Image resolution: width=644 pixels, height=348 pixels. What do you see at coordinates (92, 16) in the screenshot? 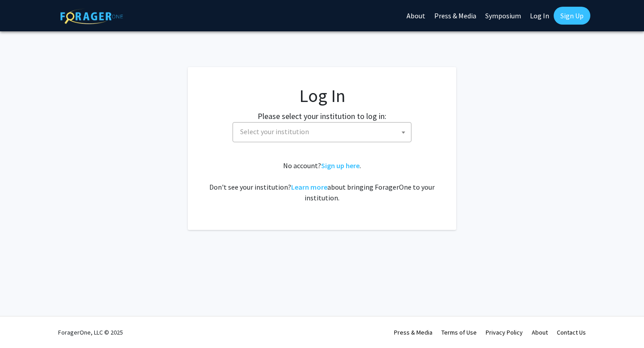
I see `img: ForagerOne Logo` at bounding box center [92, 16].